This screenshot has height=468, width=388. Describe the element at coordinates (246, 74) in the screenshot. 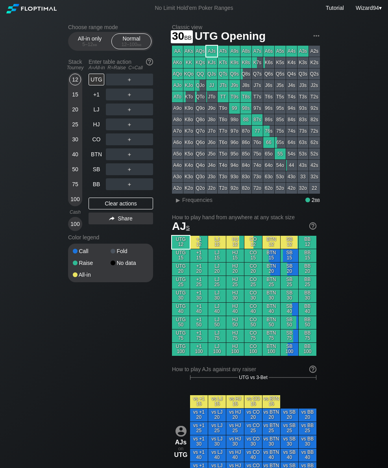

I see `div: Q8s` at that location.